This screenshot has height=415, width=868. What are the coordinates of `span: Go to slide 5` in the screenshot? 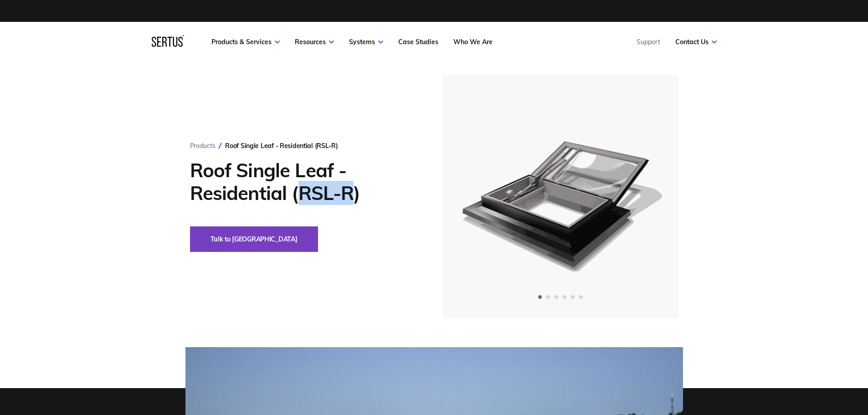 It's located at (573, 297).